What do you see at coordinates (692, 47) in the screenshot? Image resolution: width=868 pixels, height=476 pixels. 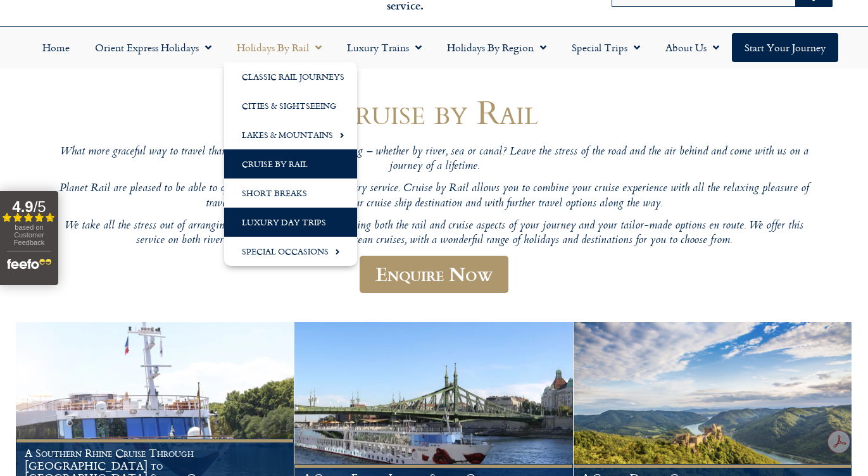 I see `a: About Us` at bounding box center [692, 47].